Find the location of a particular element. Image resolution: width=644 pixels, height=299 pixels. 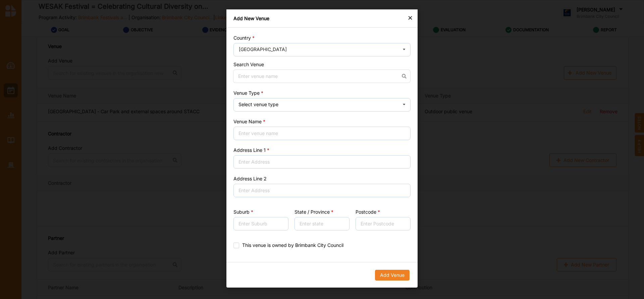

label: Search Venue is located at coordinates (249, 64).